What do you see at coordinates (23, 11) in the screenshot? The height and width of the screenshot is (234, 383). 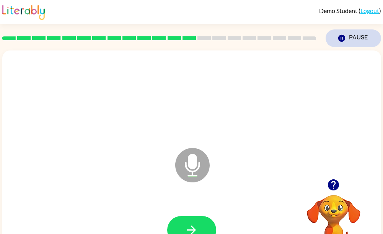 I see `img: Literably` at bounding box center [23, 11].